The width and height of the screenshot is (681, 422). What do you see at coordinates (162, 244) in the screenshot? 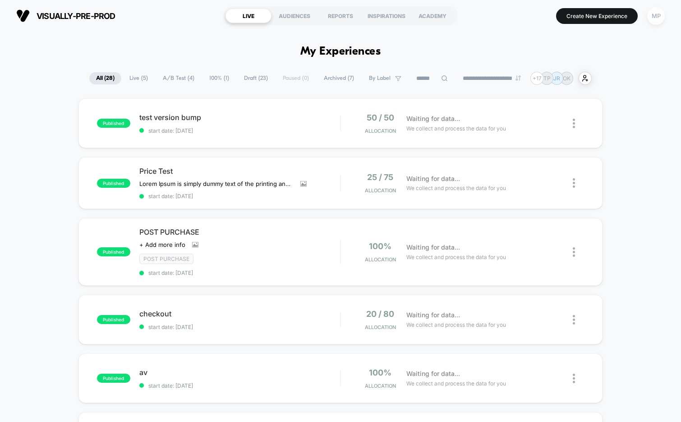
I see `span: + Add more info` at bounding box center [162, 244].